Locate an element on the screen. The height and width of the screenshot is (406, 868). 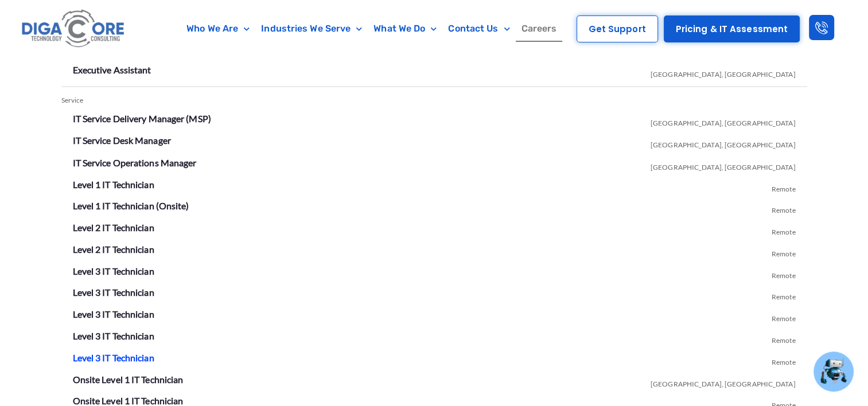
img: Digacore logo 1 is located at coordinates (73, 29).